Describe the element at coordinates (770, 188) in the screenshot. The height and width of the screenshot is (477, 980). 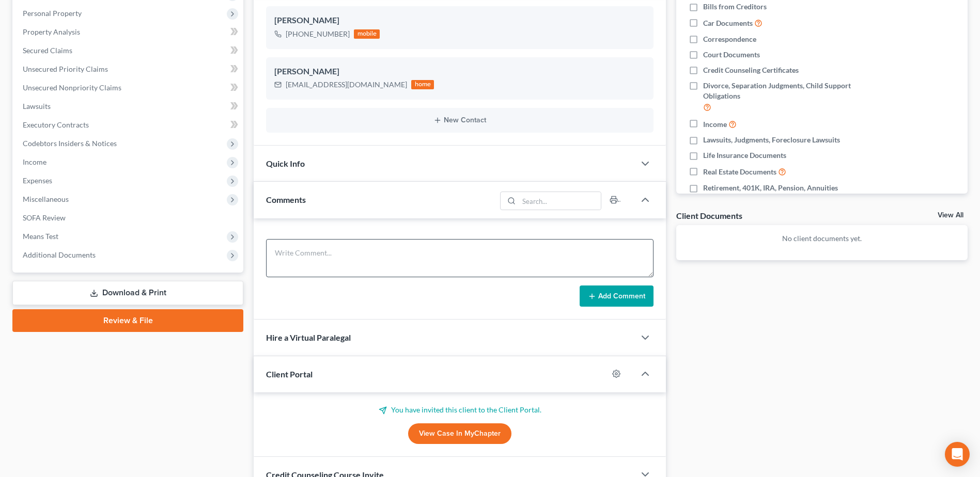
I see `span: Retirement, 401K, IRA, Pension, Annuities` at that location.